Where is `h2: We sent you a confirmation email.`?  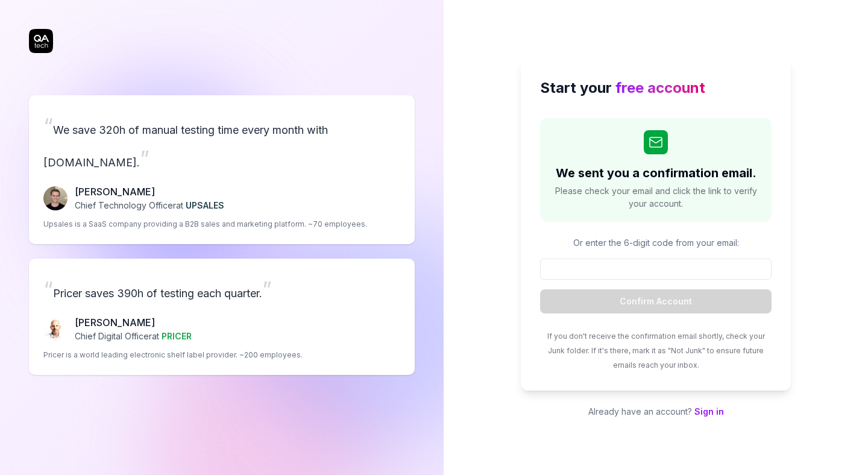 h2: We sent you a confirmation email. is located at coordinates (656, 173).